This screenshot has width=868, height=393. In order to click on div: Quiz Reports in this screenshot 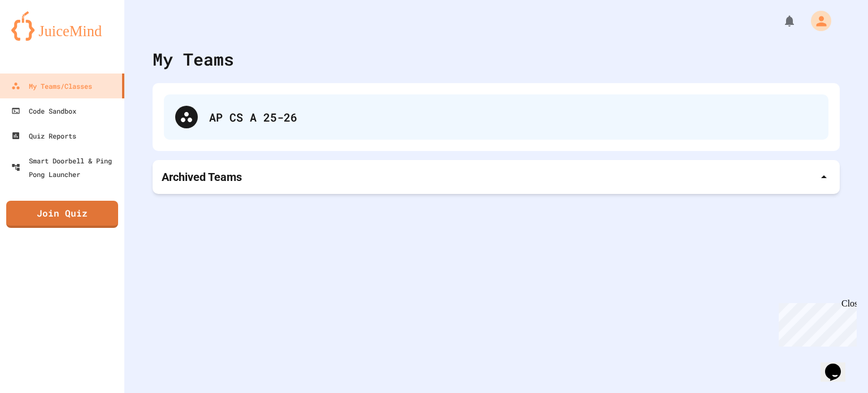, I will do `click(44, 135)`.